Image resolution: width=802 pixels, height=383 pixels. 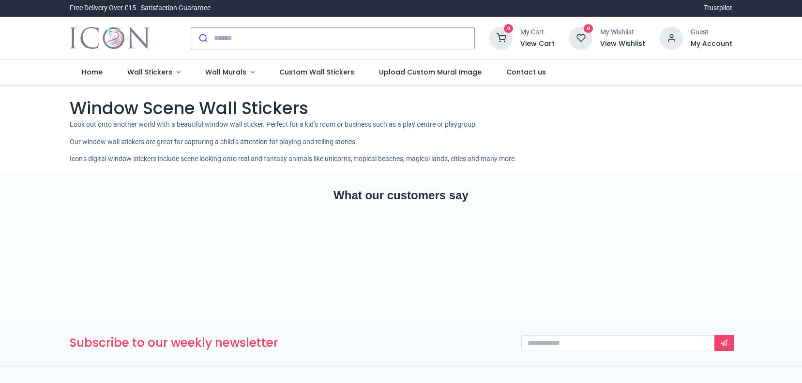 I want to click on h3: Subscribe to our weekly newsletter, so click(x=288, y=343).